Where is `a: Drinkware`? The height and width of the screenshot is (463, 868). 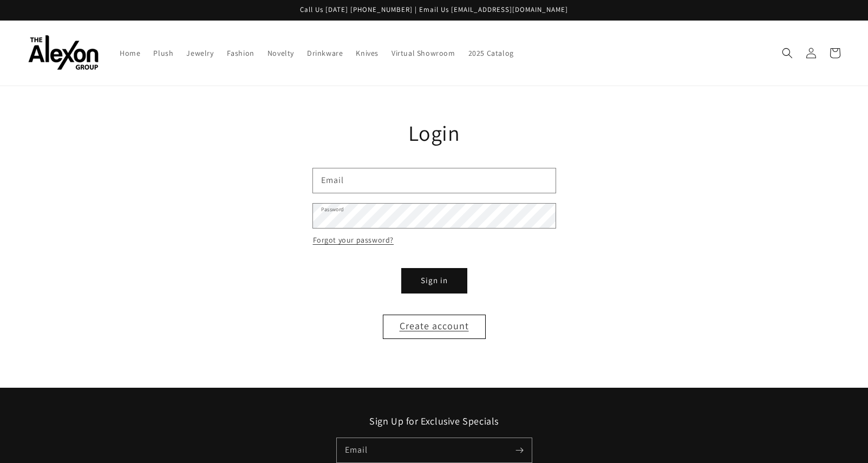
a: Drinkware is located at coordinates (325, 53).